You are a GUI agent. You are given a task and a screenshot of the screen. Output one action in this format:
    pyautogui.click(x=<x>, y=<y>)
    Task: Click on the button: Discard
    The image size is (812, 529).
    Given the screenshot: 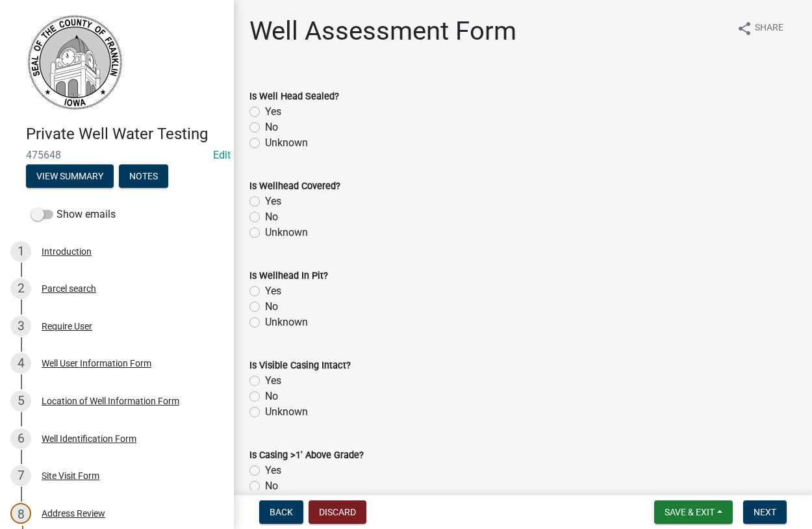 What is the action you would take?
    pyautogui.click(x=337, y=512)
    